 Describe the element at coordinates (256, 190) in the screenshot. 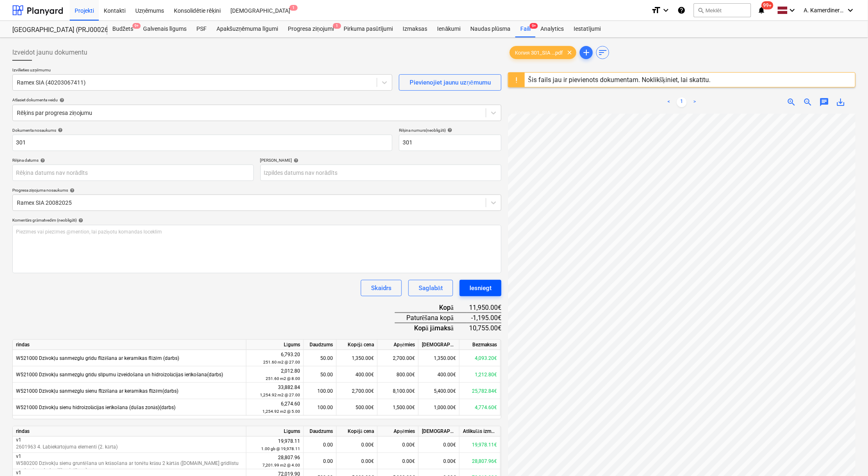

I see `div: Progresa ziņojuma nosaukums` at that location.